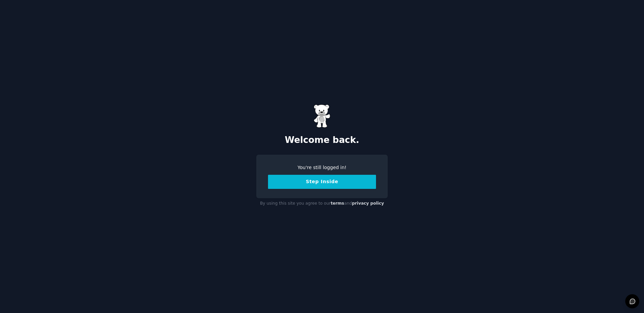 The image size is (644, 313). I want to click on h2: Welcome back., so click(322, 141).